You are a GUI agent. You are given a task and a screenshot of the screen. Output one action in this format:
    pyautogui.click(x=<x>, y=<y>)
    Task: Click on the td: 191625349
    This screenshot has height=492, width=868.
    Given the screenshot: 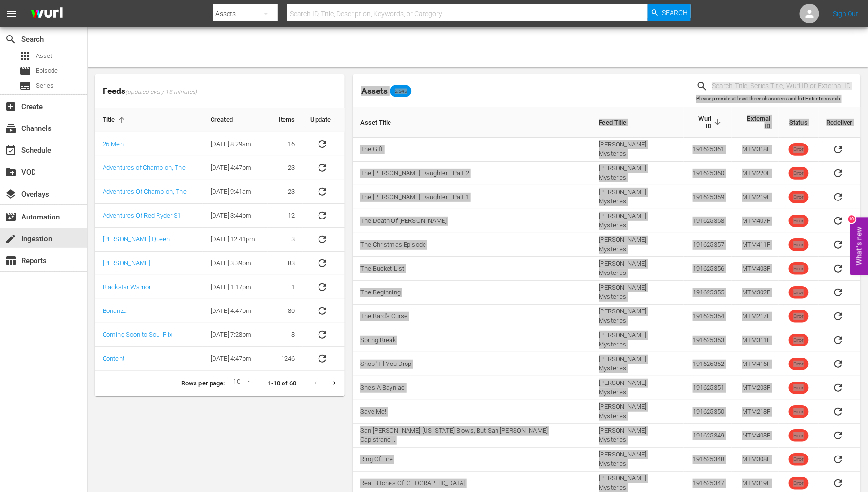 What is the action you would take?
    pyautogui.click(x=708, y=435)
    